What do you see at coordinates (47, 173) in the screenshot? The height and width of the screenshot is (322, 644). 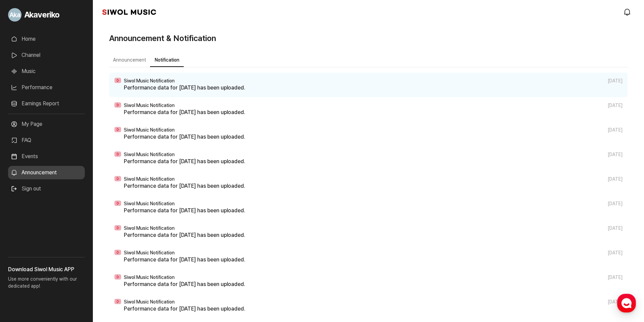 I see `a: Announcement` at bounding box center [47, 173].